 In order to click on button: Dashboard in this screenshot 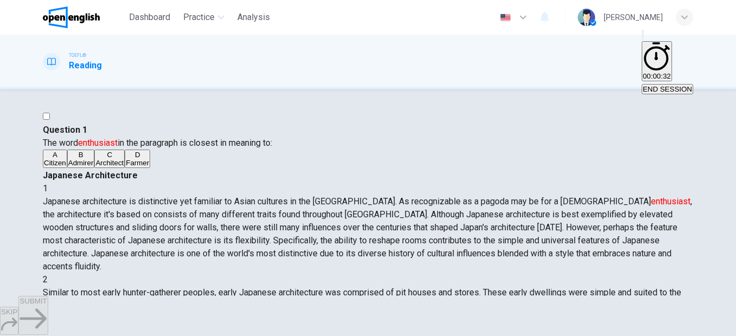, I will do `click(150, 17)`.